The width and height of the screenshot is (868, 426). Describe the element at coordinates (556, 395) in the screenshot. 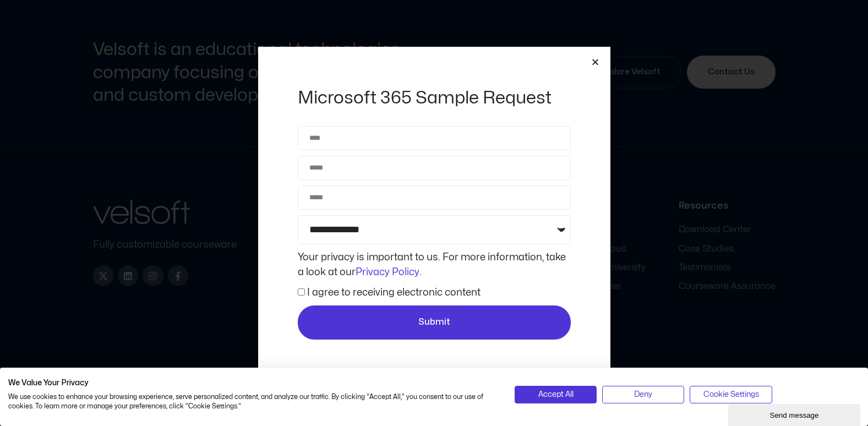

I see `button: Accept all cookies` at that location.